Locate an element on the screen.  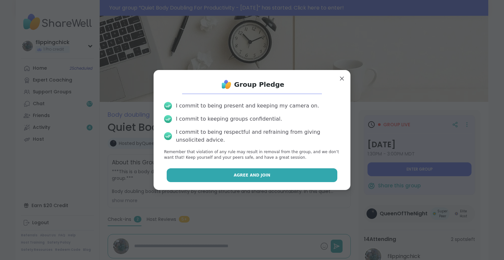
h1: Group Pledge is located at coordinates (259, 84).